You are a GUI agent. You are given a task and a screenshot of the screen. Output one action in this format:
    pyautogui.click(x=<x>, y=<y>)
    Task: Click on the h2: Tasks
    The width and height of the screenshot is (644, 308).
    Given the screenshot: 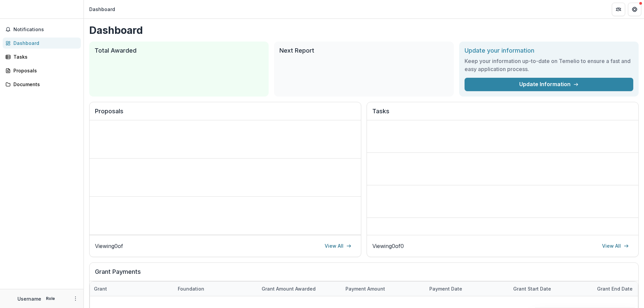 What is the action you would take?
    pyautogui.click(x=502, y=114)
    